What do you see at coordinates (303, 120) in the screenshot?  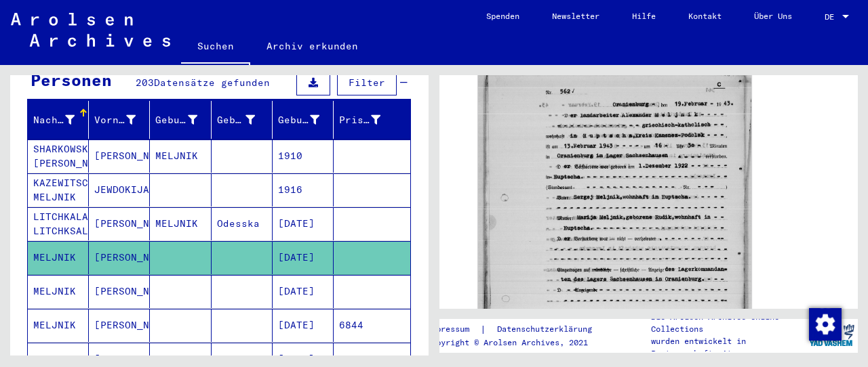 I see `mat-header-cell: Geburtsdatum` at bounding box center [303, 120].